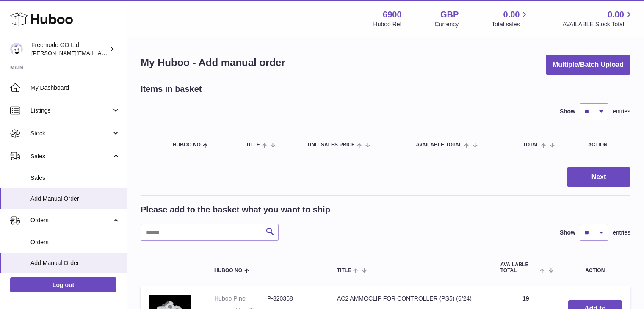 This screenshot has width=644, height=309. Describe the element at coordinates (235, 210) in the screenshot. I see `h2: Please add to the basket what you want to ship` at that location.